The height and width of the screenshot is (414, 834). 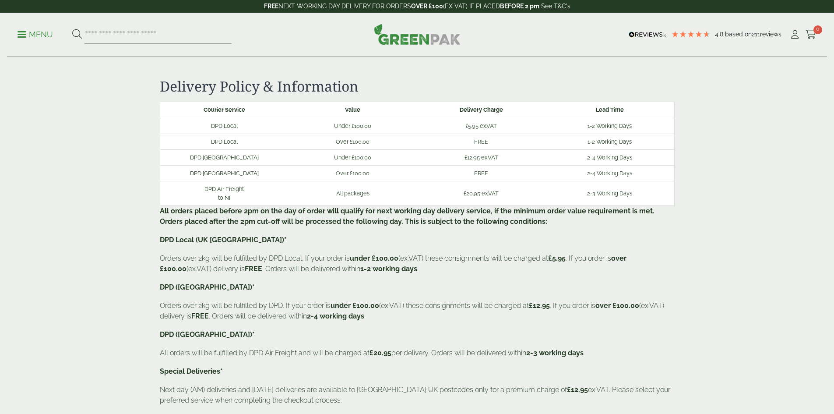 What do you see at coordinates (811, 35) in the screenshot?
I see `i: Cart` at bounding box center [811, 35].